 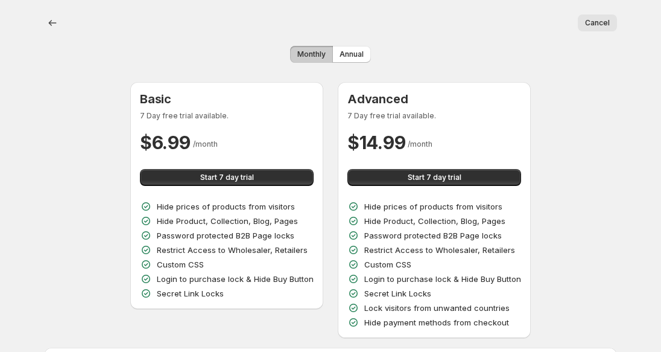 What do you see at coordinates (352, 54) in the screenshot?
I see `span: Annual` at bounding box center [352, 54].